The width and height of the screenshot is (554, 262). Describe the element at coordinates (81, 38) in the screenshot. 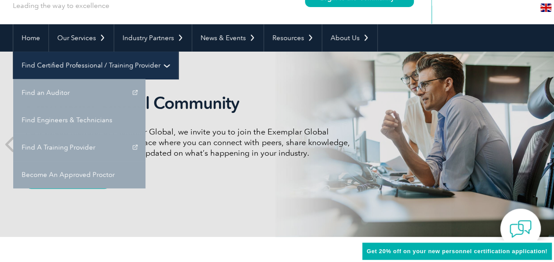

I see `a: Our Services` at that location.